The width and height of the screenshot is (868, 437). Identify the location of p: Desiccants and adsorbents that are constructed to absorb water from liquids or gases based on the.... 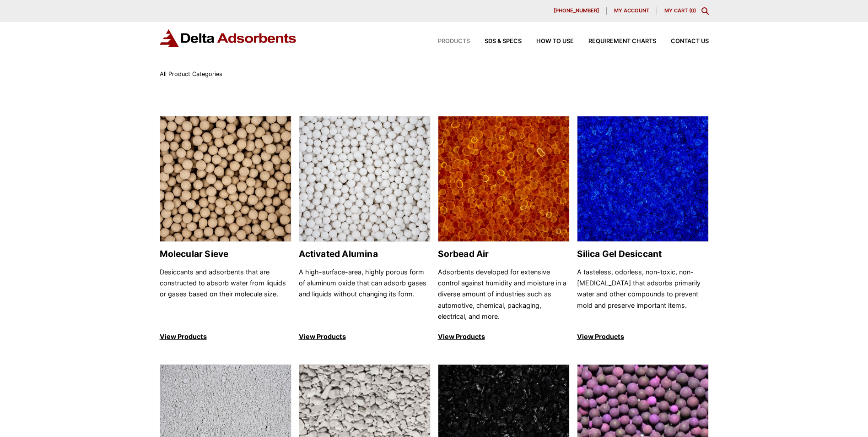
(226, 294).